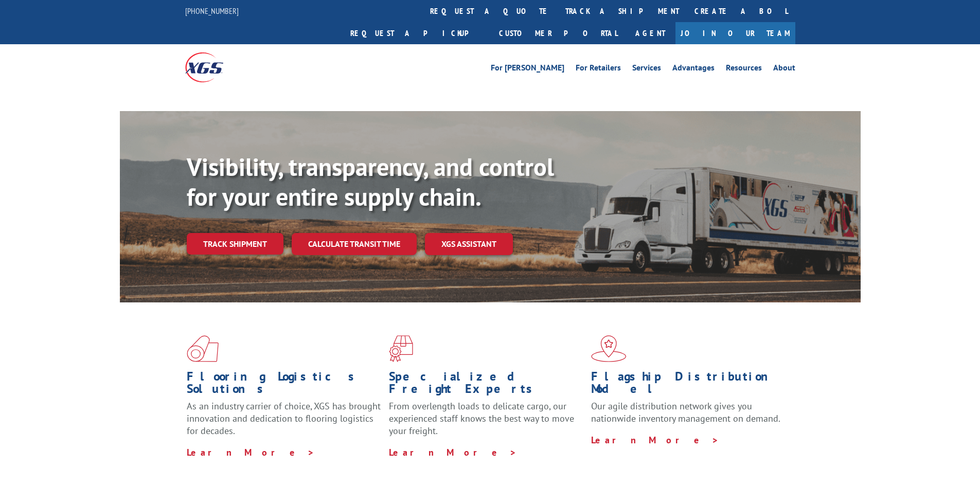  I want to click on p: From overlength loads to delicate cargo, our experienced staff knows the best way to move your fr..., so click(486, 422).